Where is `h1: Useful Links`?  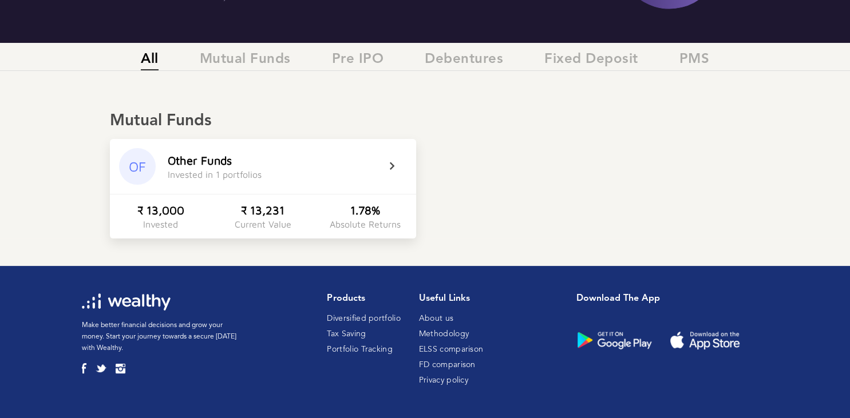 h1: Useful Links is located at coordinates (451, 299).